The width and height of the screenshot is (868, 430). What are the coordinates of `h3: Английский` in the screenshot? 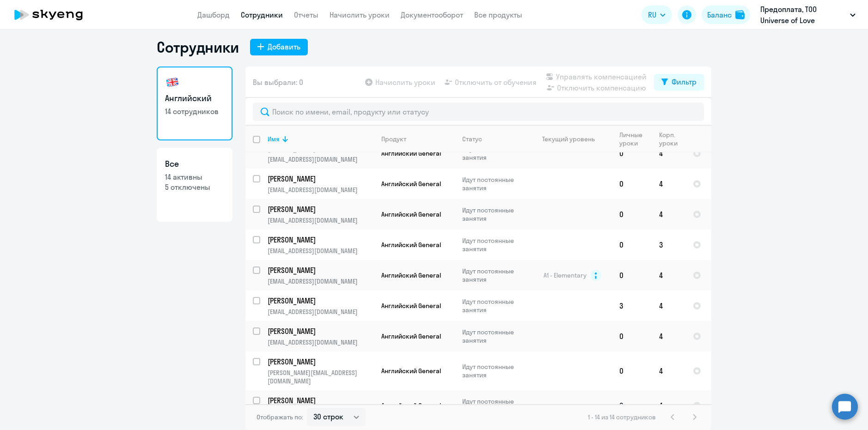 It's located at (195, 98).